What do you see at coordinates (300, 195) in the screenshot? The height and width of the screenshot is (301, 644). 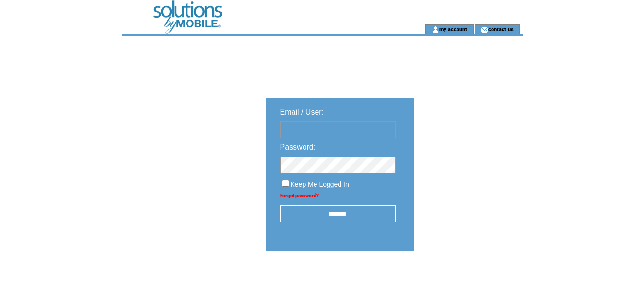 I see `a: Forgot password?` at bounding box center [300, 195].